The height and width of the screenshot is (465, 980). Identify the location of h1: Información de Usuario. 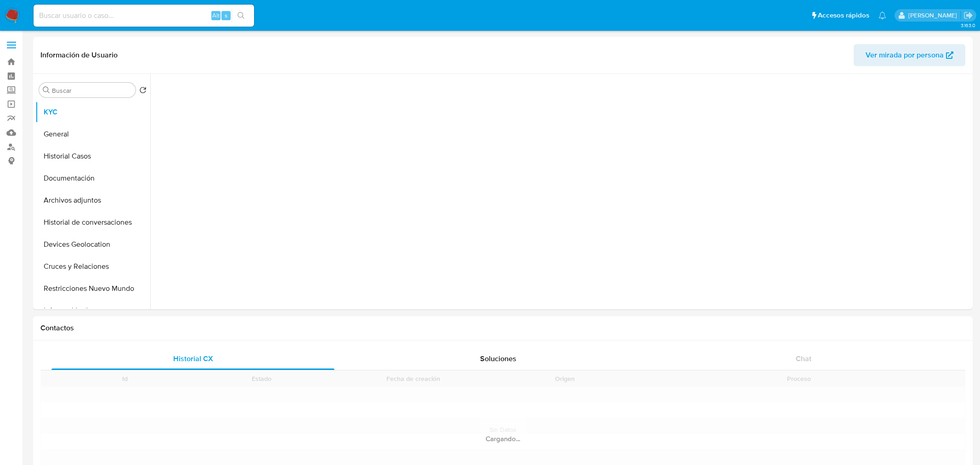
(79, 55).